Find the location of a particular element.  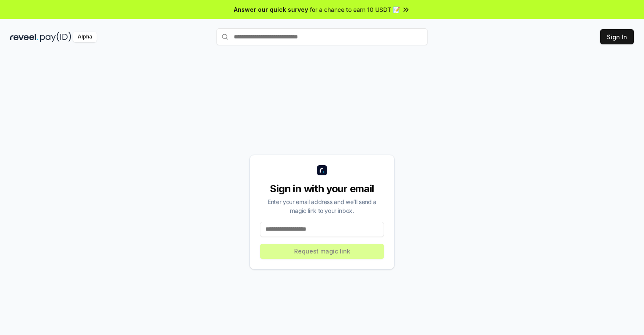

img: logo_small is located at coordinates (322, 170).